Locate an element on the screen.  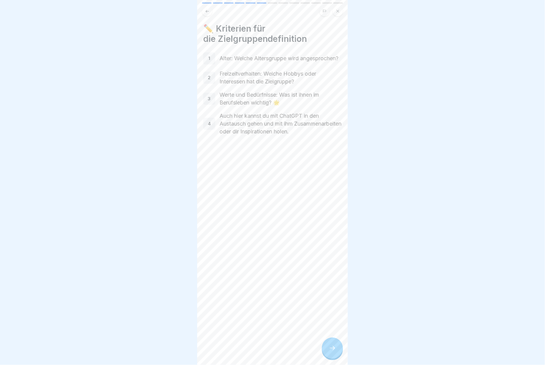
p: Auch hier kannst du mit ChatGPT in den Austausch gehen und mit ihm Zusammenarbeiten oder dir Insp... is located at coordinates (281, 124).